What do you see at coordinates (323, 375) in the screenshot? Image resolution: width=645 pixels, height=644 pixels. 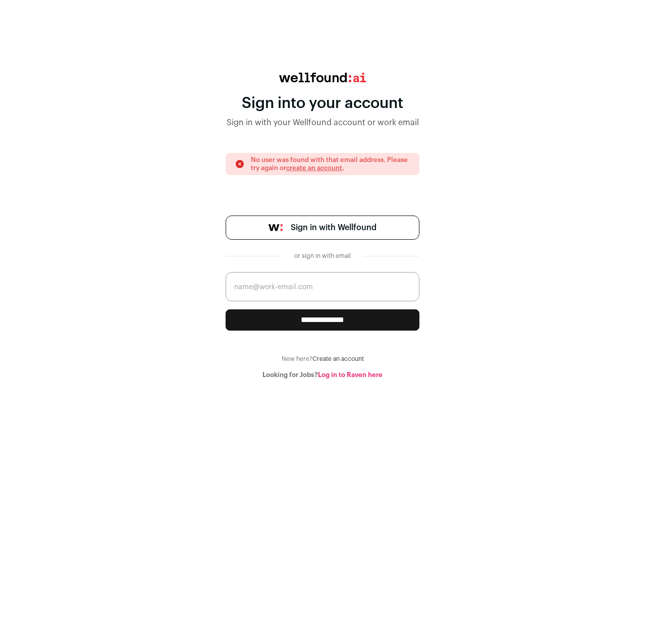 I see `div: Looking for Jobs?` at bounding box center [323, 375].